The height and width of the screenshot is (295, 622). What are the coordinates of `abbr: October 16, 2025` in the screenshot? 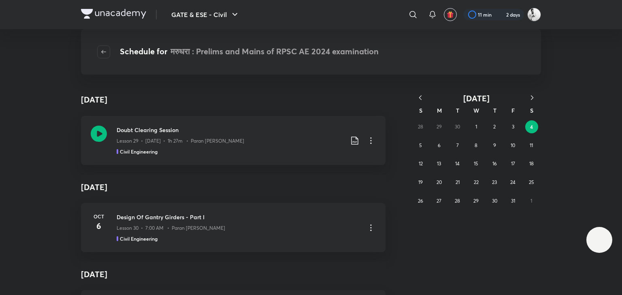 It's located at (495, 163).